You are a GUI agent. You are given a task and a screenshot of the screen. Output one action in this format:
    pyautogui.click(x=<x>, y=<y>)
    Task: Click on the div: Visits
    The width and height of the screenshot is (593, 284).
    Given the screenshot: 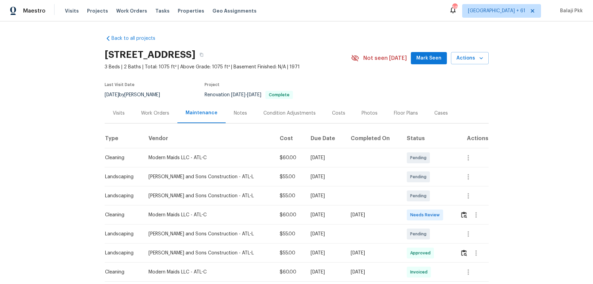 What is the action you would take?
    pyautogui.click(x=119, y=113)
    